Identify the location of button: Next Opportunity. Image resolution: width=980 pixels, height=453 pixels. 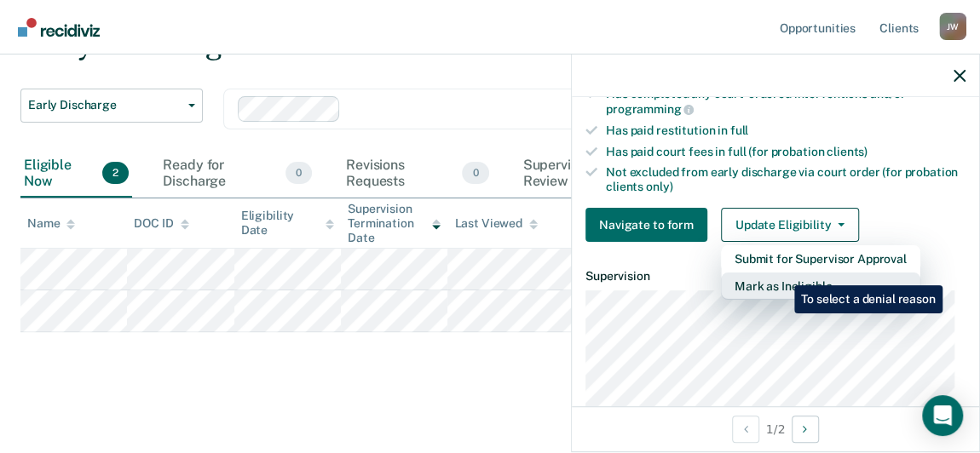
(805, 429).